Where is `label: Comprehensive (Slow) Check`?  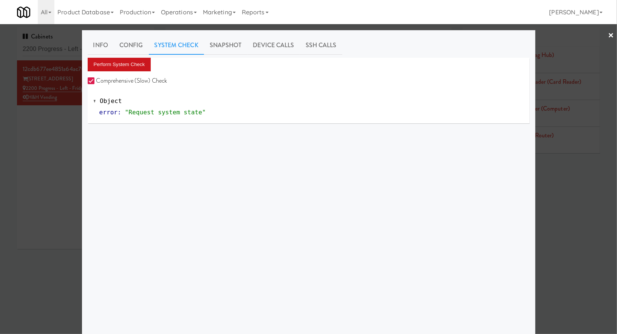
label: Comprehensive (Slow) Check is located at coordinates (127, 81).